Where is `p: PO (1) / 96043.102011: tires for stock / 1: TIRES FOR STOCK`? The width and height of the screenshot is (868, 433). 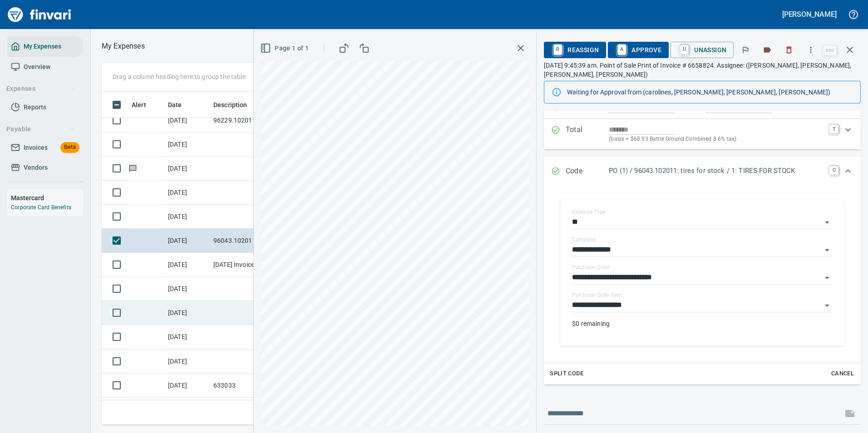
p: PO (1) / 96043.102011: tires for stock / 1: TIRES FOR STOCK is located at coordinates (716, 171).